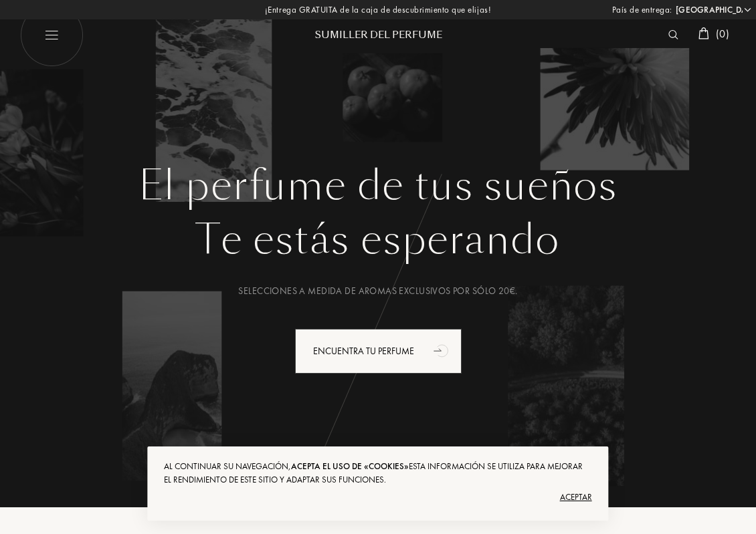 The image size is (756, 534). Describe the element at coordinates (378, 351) in the screenshot. I see `a: Encuentra tu perfumeanimación` at that location.